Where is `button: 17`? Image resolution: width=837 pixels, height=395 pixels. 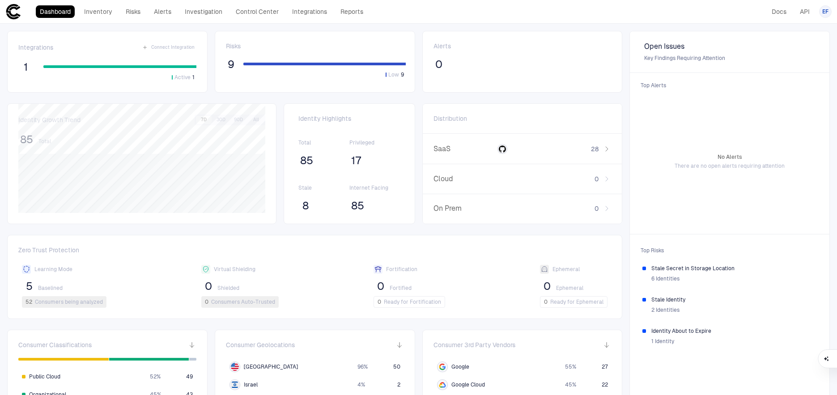
button: 17 is located at coordinates (357, 161).